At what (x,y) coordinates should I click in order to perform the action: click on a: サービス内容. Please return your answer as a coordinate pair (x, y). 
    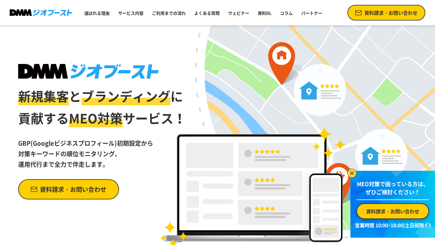
    Looking at the image, I should click on (131, 13).